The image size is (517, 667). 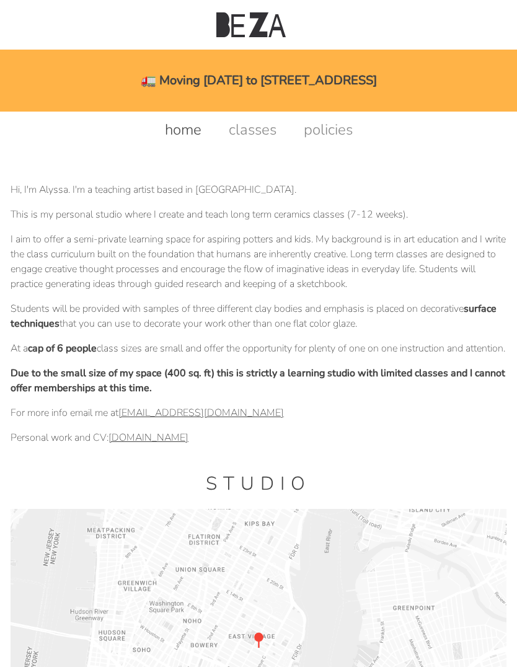 What do you see at coordinates (62, 349) in the screenshot?
I see `strong: cap of 6 people` at bounding box center [62, 349].